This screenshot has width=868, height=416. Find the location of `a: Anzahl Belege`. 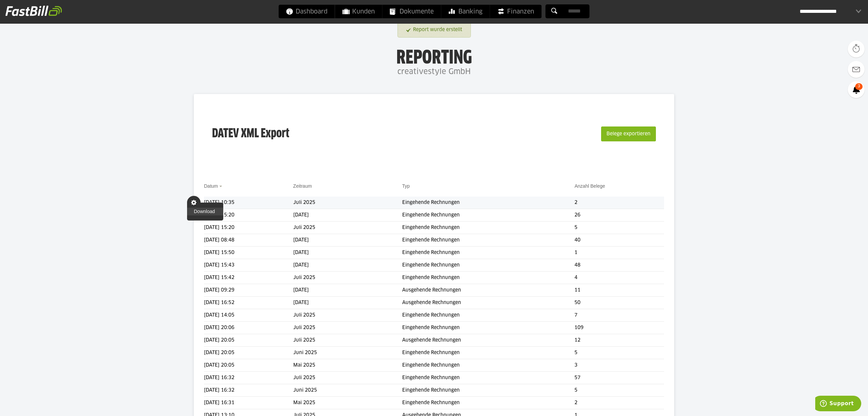

a: Anzahl Belege is located at coordinates (590, 186).